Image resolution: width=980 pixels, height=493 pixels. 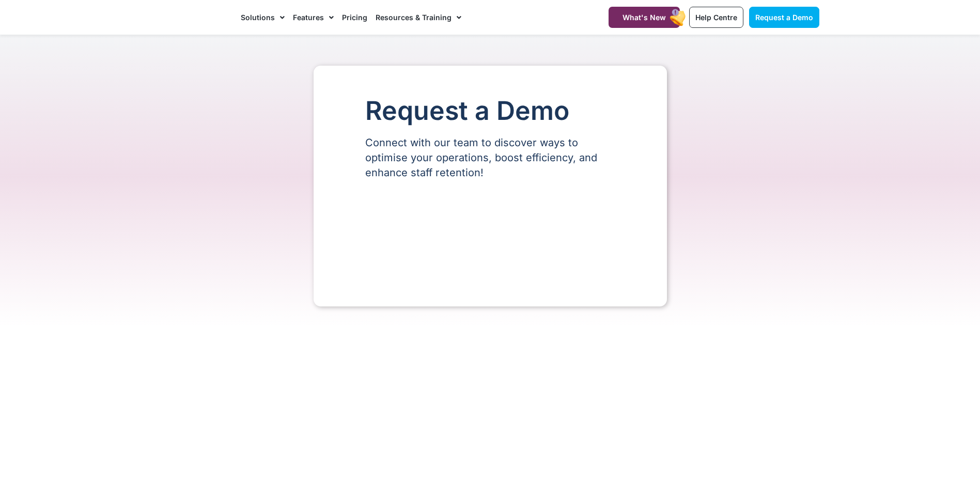 I want to click on img: small black download on the apple app store button., so click(x=344, y=468).